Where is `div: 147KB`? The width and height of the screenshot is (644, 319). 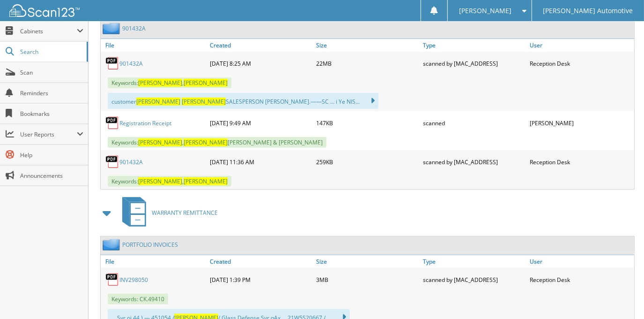
div: 147KB is located at coordinates (368, 123).